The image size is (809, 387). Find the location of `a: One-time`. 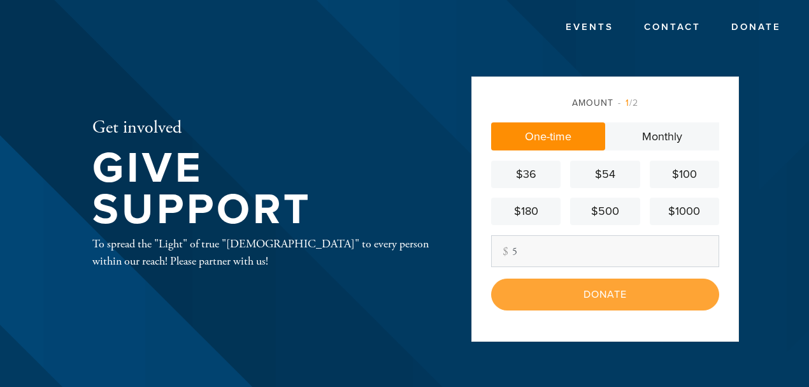

a: One-time is located at coordinates (548, 136).